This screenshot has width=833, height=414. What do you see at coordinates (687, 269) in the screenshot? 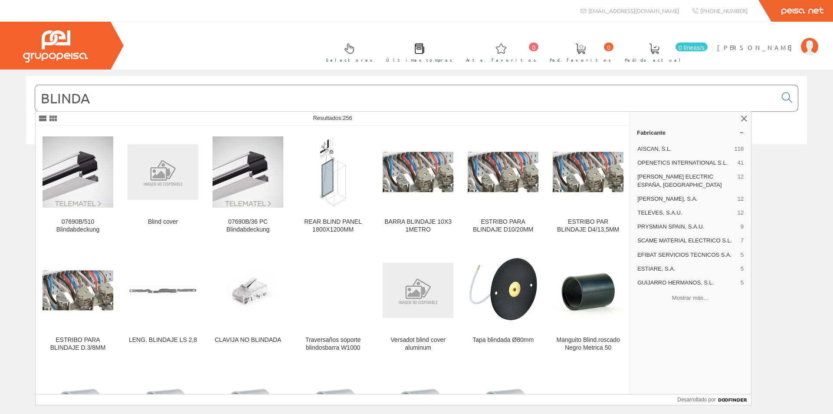
I see `span: ESTIARE, S.A.` at bounding box center [687, 269].